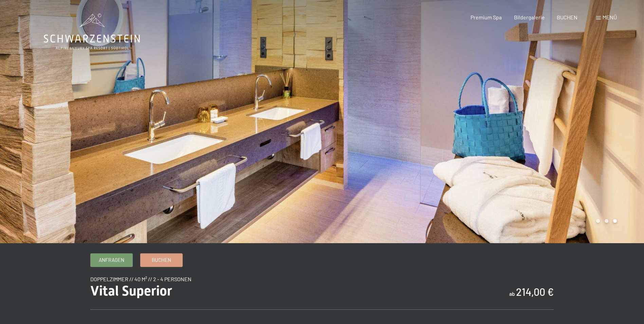 The image size is (644, 324). I want to click on b: 214,00 €, so click(535, 292).